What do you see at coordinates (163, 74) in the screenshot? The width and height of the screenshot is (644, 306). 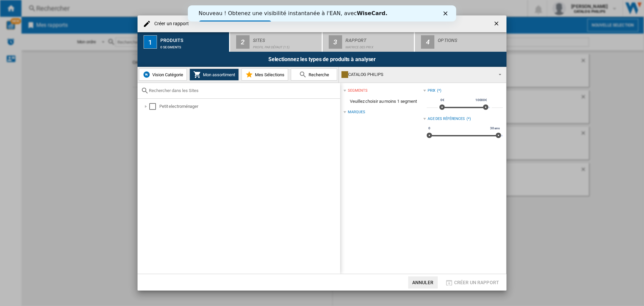 I see `button: Vision Catégorie` at bounding box center [163, 74].